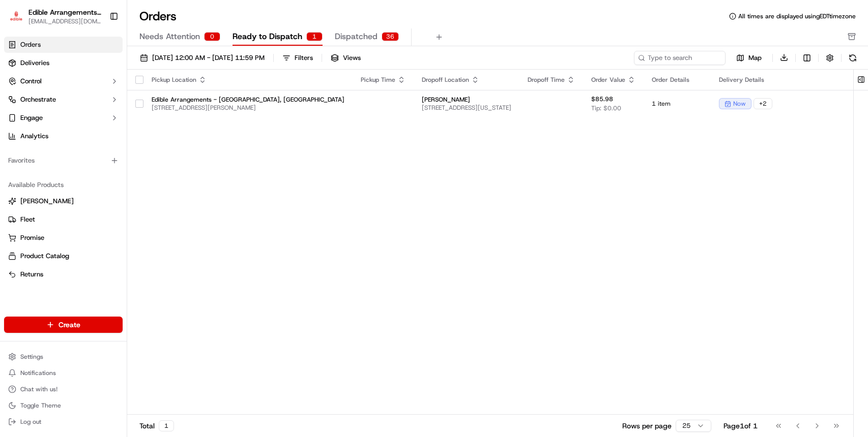 The width and height of the screenshot is (868, 437). What do you see at coordinates (31, 118) in the screenshot?
I see `span: Engage` at bounding box center [31, 118].